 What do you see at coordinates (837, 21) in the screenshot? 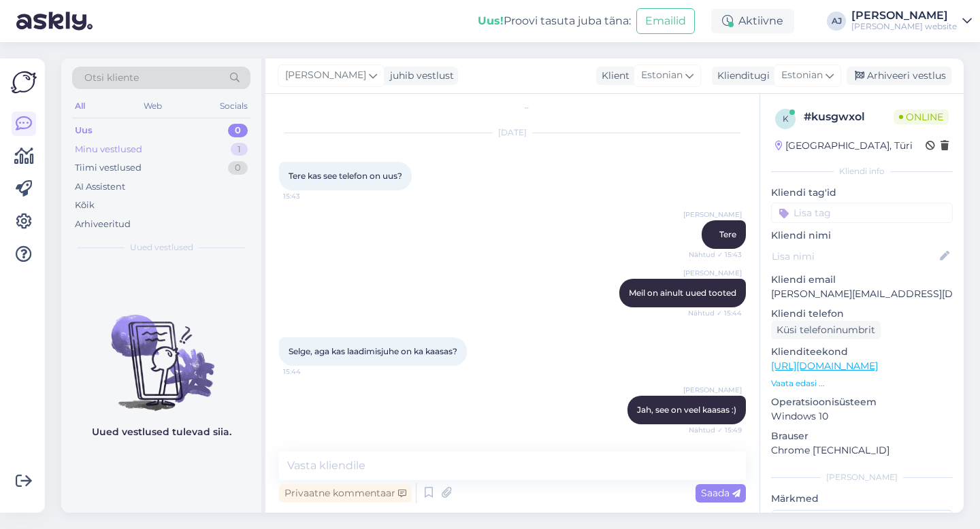
I see `div: AJ` at bounding box center [837, 21].